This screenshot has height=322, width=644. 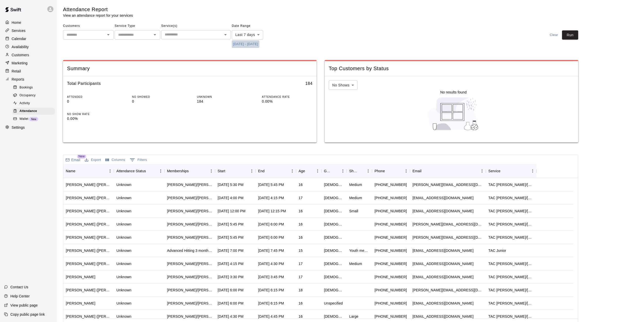 I want to click on a: Settings, so click(x=28, y=127).